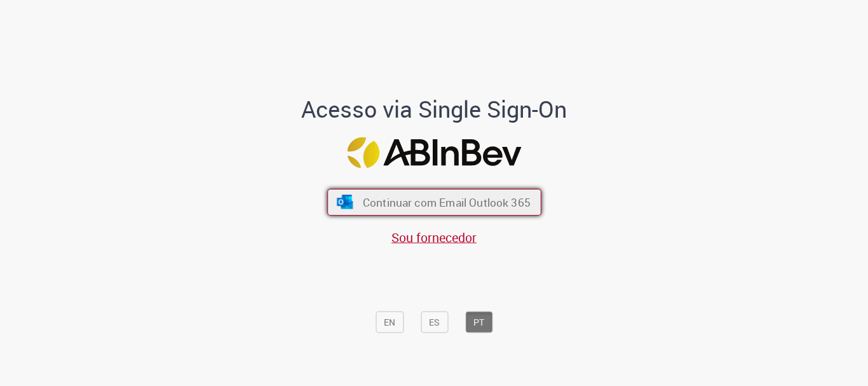  What do you see at coordinates (390, 322) in the screenshot?
I see `button: EN` at bounding box center [390, 322].